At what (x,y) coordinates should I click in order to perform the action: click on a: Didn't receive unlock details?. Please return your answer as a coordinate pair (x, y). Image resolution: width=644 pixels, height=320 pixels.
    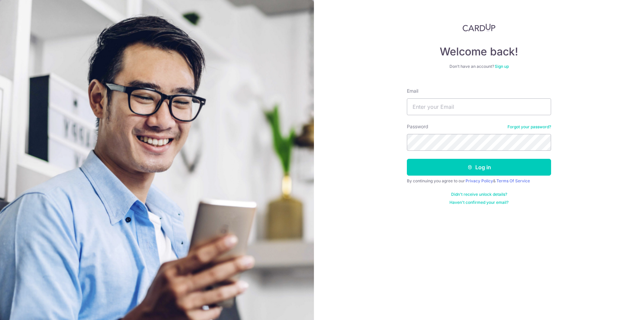
    Looking at the image, I should click on (479, 195).